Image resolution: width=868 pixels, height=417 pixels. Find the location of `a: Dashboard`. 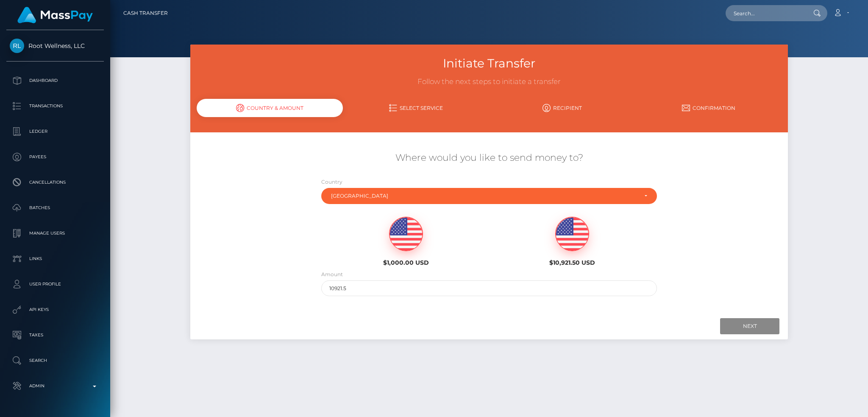

a: Dashboard is located at coordinates (55, 80).